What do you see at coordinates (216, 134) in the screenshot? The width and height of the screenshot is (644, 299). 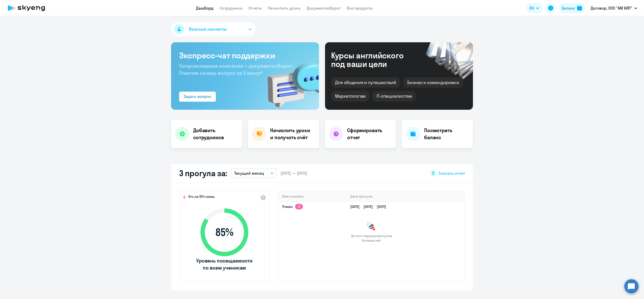 I see `h4: Добавить сотрудников` at bounding box center [216, 134].